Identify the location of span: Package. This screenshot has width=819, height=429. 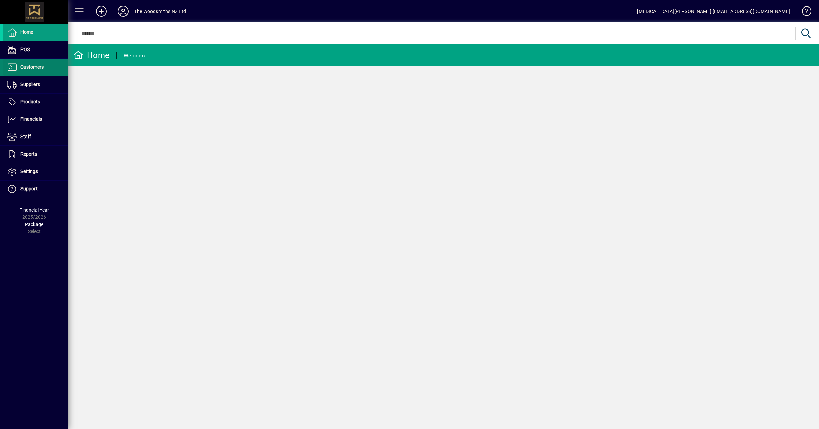
(34, 224).